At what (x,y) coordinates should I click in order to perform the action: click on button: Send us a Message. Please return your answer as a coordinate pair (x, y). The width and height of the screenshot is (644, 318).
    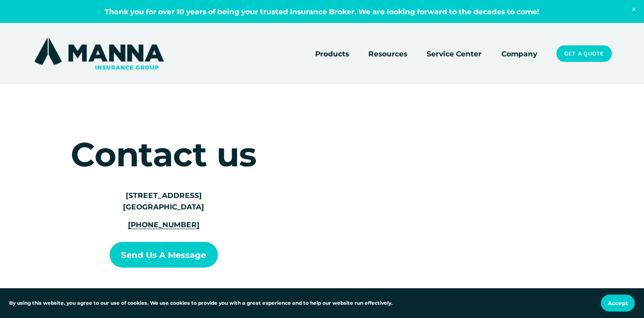
    Looking at the image, I should click on (164, 255).